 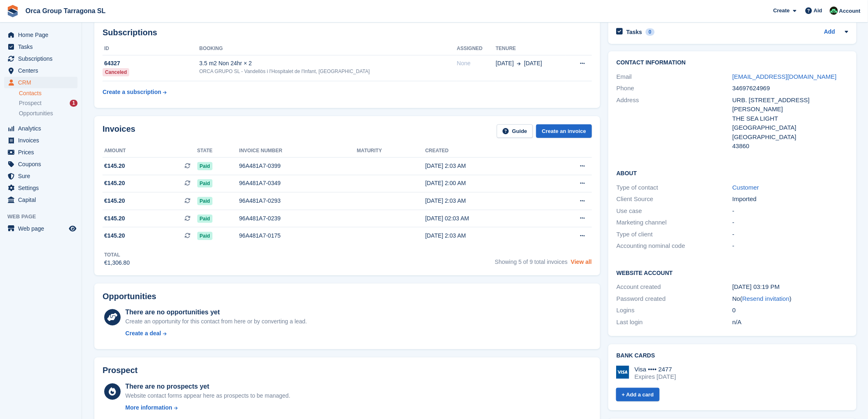 I want to click on a: Add, so click(x=829, y=32).